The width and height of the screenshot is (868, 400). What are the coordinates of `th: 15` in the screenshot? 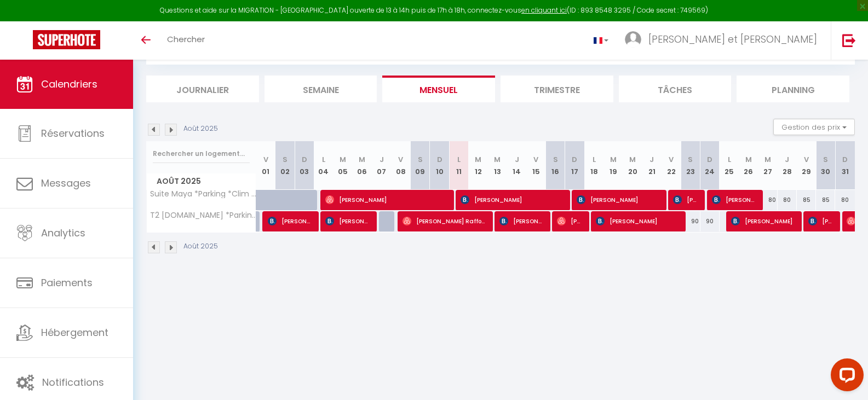 It's located at (536, 166).